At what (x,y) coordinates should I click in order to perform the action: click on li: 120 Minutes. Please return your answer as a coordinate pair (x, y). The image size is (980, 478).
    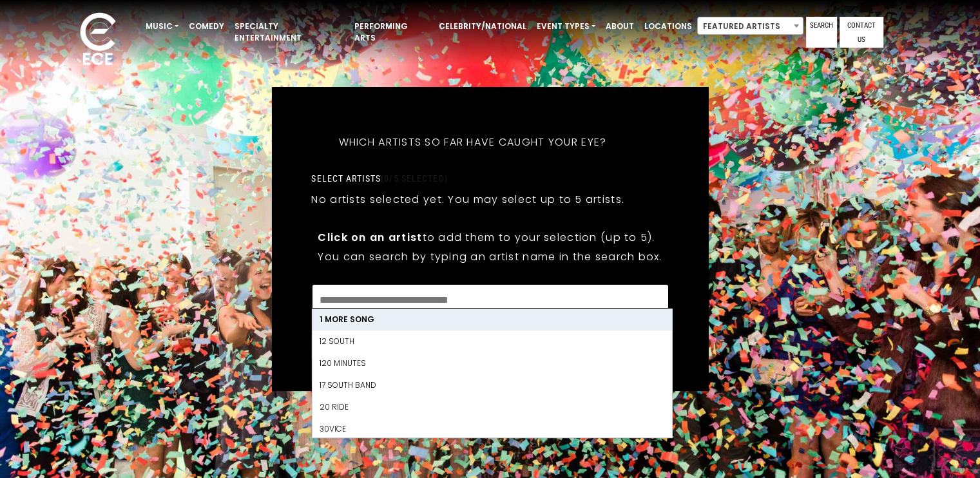
    Looking at the image, I should click on (492, 364).